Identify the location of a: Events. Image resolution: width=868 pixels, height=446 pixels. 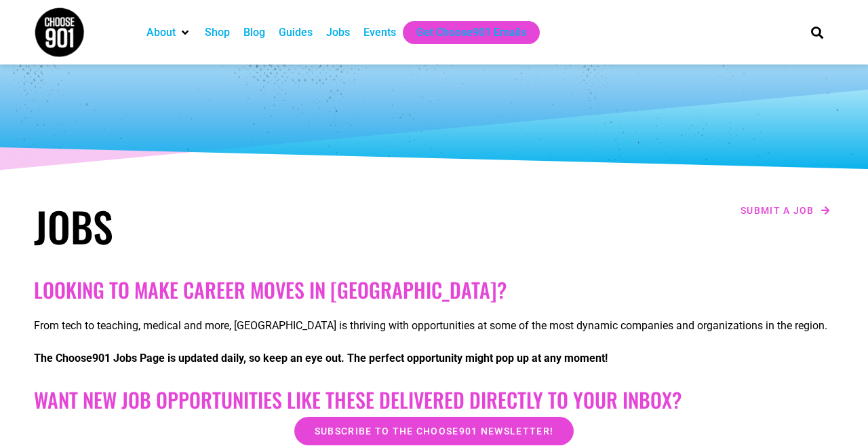
(380, 33).